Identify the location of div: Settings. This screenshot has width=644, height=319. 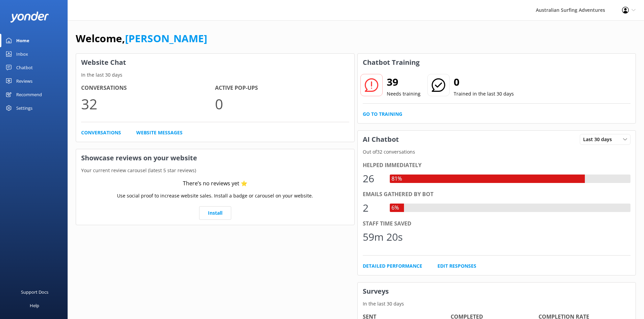
(24, 108).